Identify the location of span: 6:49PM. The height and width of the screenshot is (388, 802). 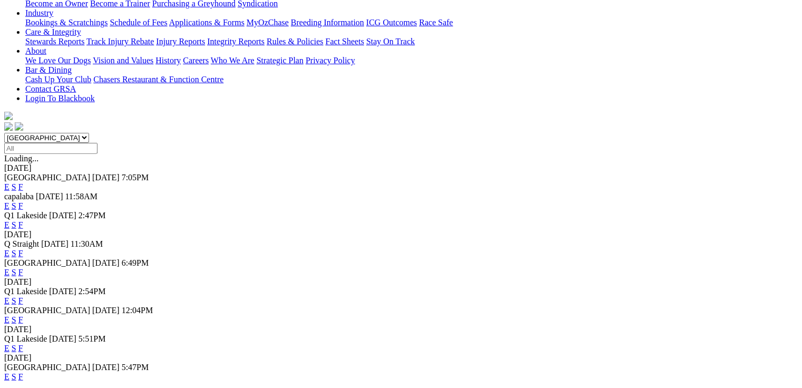
(135, 263).